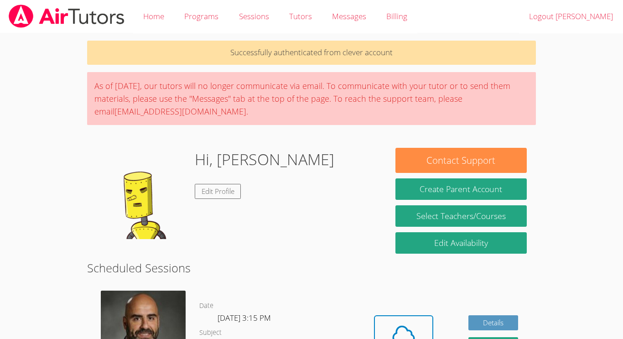 Image resolution: width=623 pixels, height=339 pixels. Describe the element at coordinates (210, 333) in the screenshot. I see `dt: Subject` at that location.